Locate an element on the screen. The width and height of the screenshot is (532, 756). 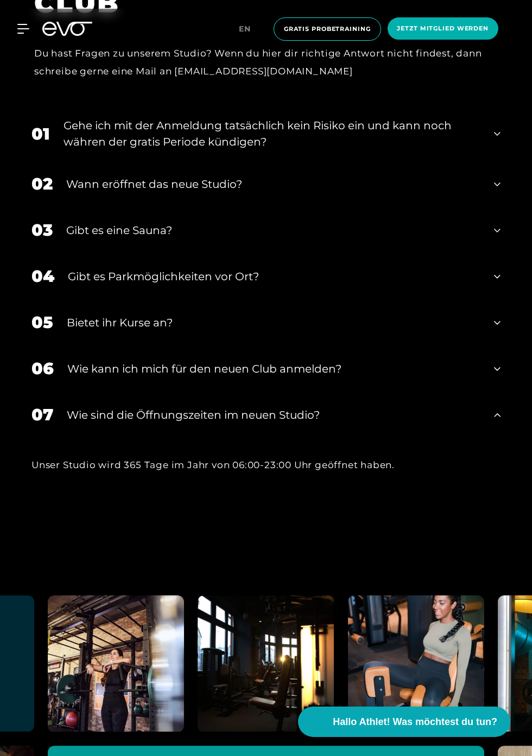
div: Gibt es Parkmöglichkeiten vor Ort? is located at coordinates (274, 277).